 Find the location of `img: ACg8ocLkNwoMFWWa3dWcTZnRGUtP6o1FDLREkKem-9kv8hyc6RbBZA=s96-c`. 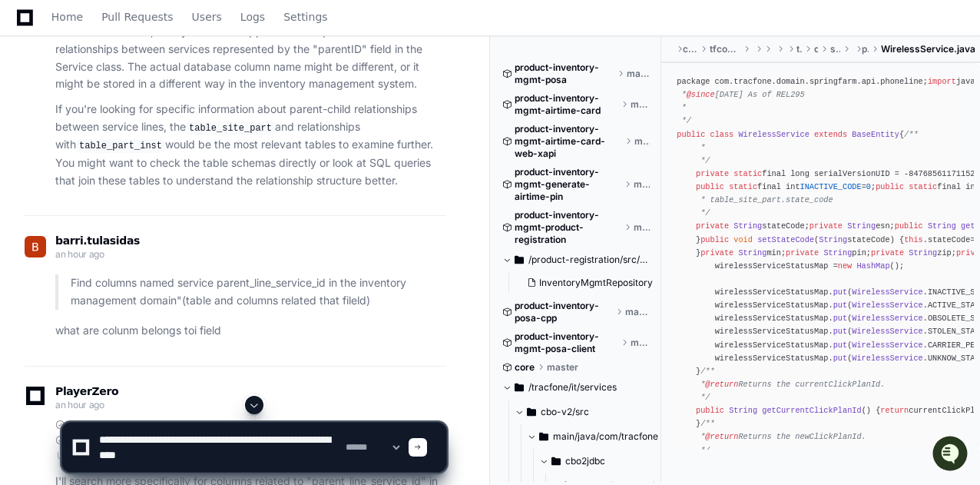

img: ACg8ocLkNwoMFWWa3dWcTZnRGUtP6o1FDLREkKem-9kv8hyc6RbBZA=s96-c is located at coordinates (35, 246).